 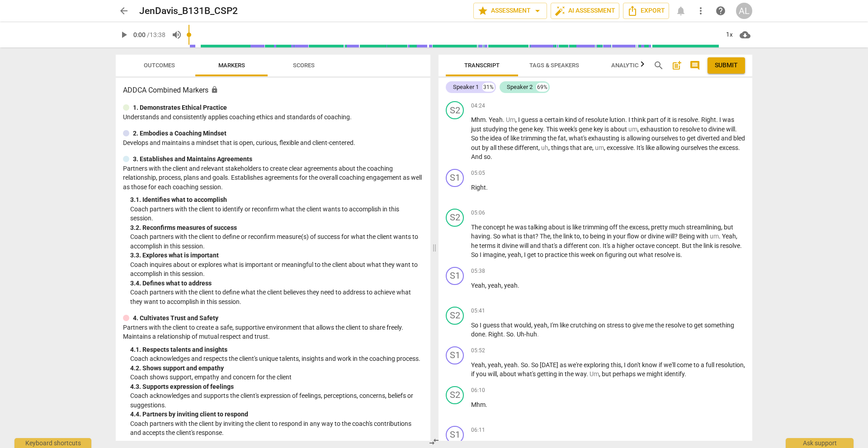 What do you see at coordinates (602, 325) in the screenshot?
I see `span: on` at bounding box center [602, 325].